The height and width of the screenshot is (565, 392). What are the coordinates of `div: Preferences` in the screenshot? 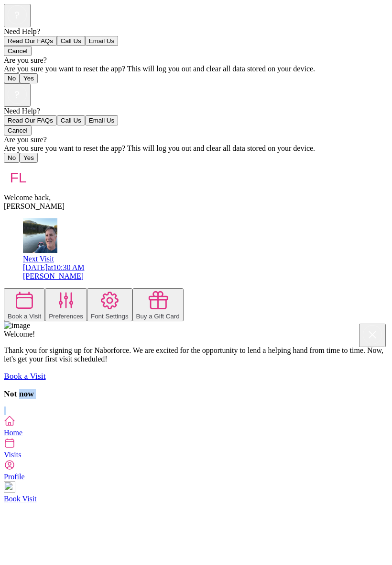 It's located at (66, 316).